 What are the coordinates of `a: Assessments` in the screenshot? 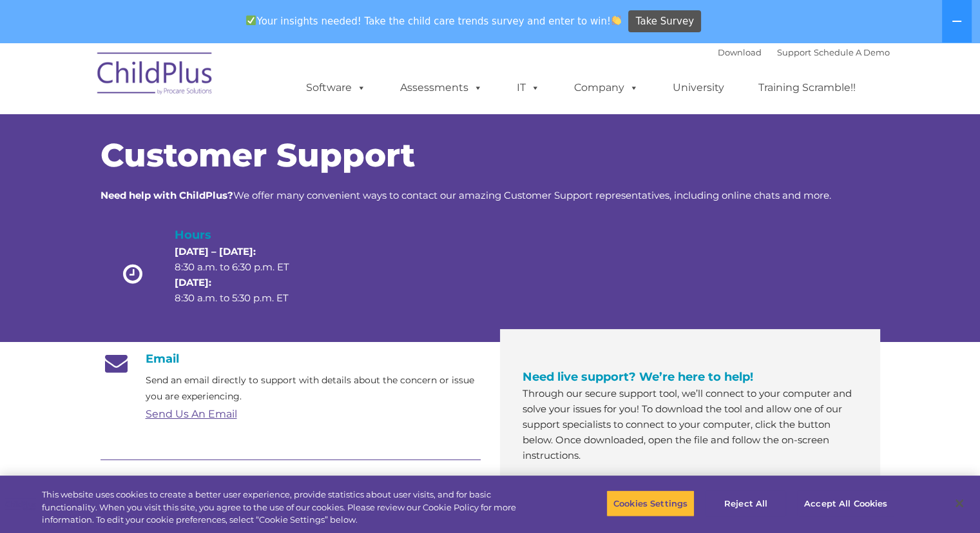 It's located at (442, 88).